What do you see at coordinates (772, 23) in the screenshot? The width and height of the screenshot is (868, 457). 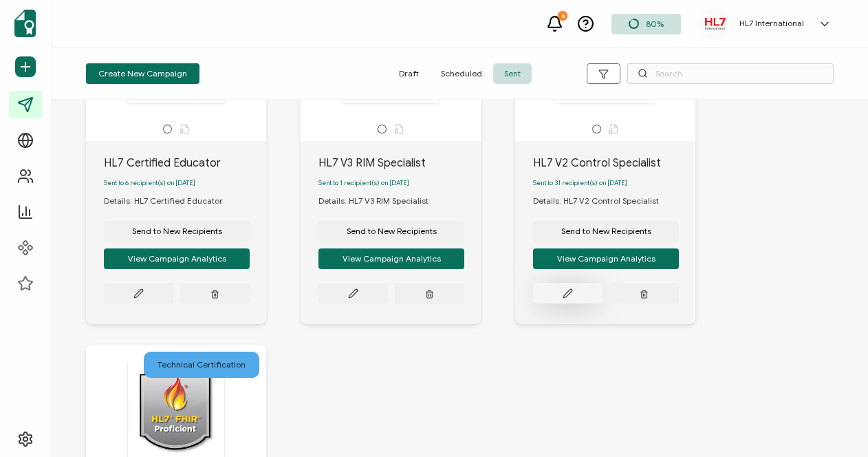 I see `h5: HL7 International` at bounding box center [772, 23].